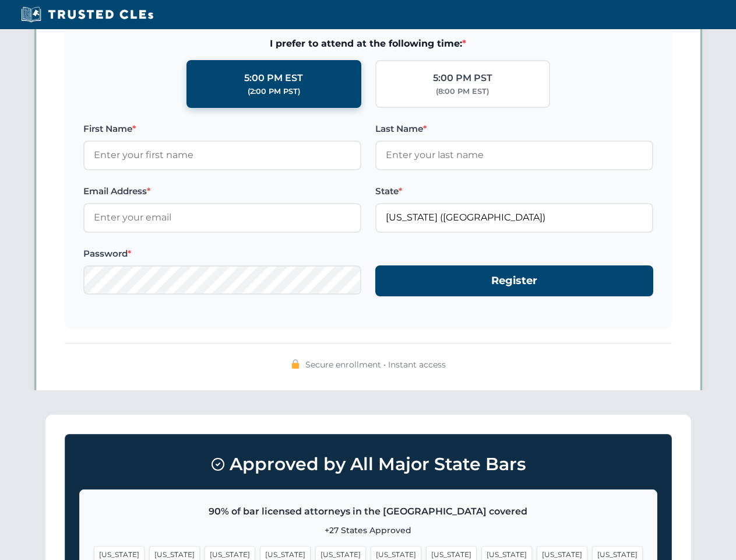 The image size is (736, 560). Describe the element at coordinates (222, 218) in the screenshot. I see `input: Enter your email` at that location.